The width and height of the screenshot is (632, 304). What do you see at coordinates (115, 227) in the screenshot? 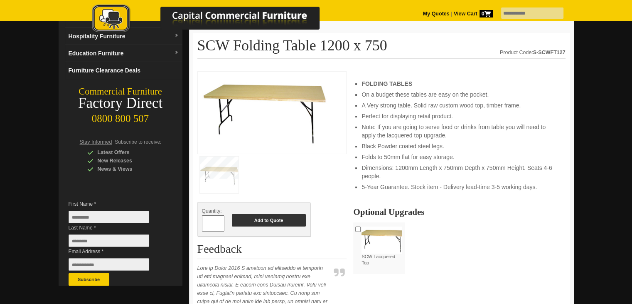
I see `span: Last Name *` at bounding box center [115, 227].